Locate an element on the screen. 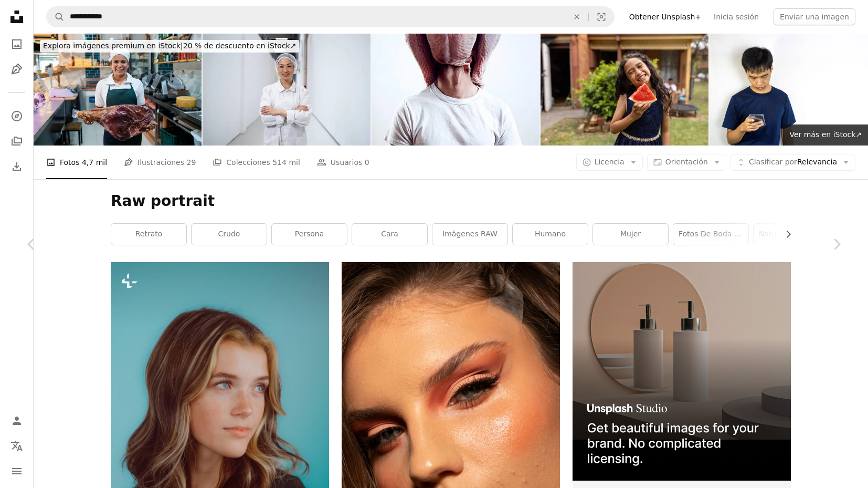 The width and height of the screenshot is (868, 488). a: Ilustraciones is located at coordinates (17, 69).